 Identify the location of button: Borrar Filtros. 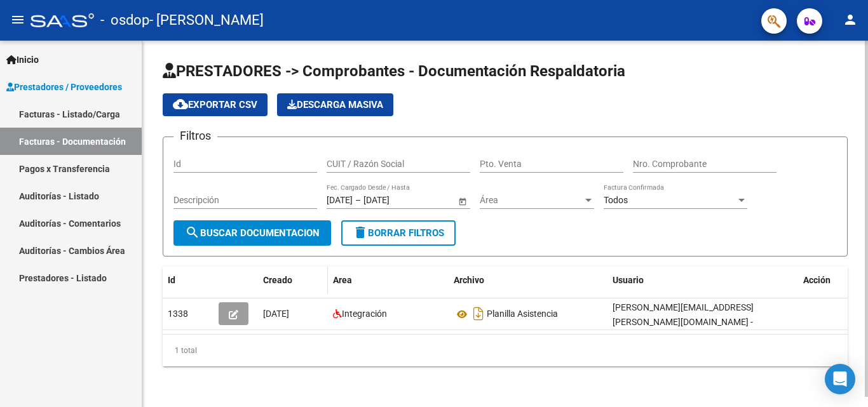
(399, 233).